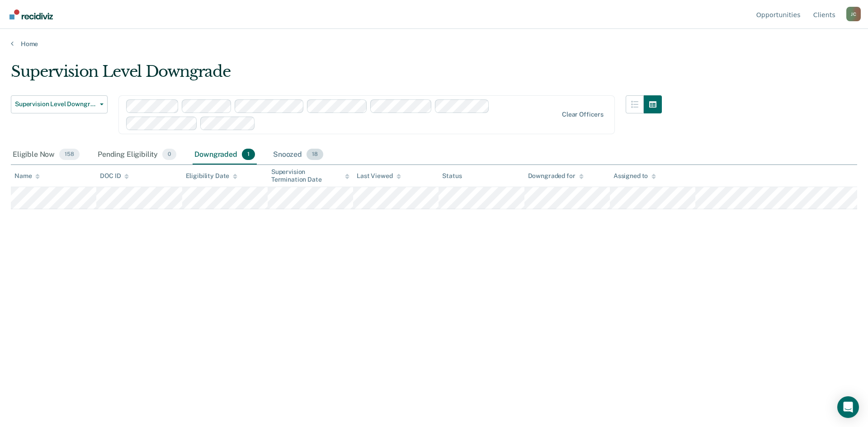  What do you see at coordinates (853, 14) in the screenshot?
I see `div: J C` at bounding box center [853, 14].